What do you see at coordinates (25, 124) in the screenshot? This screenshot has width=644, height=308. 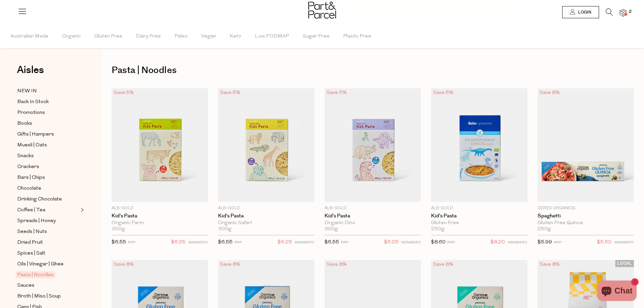 I see `span: Books` at bounding box center [25, 124].